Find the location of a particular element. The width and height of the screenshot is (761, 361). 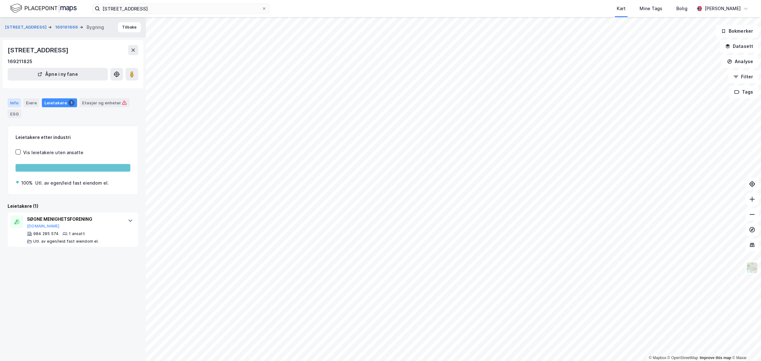

div: 1 ansatt is located at coordinates (77, 234).